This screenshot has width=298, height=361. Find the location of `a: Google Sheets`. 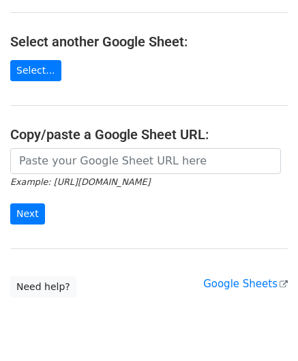

a: Google Sheets is located at coordinates (245, 284).